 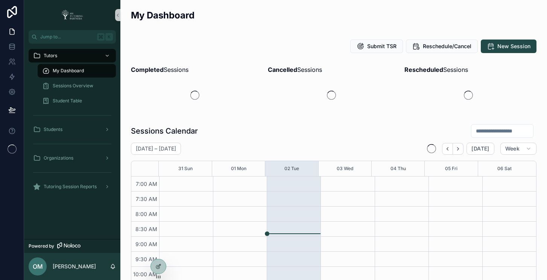 I want to click on span: Reschedule/Cancel, so click(x=447, y=46).